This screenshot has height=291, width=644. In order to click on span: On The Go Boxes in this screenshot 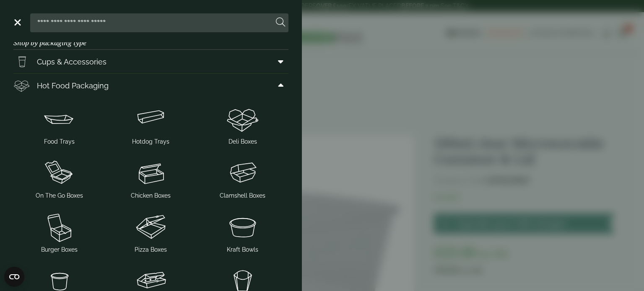, I will do `click(59, 196)`.